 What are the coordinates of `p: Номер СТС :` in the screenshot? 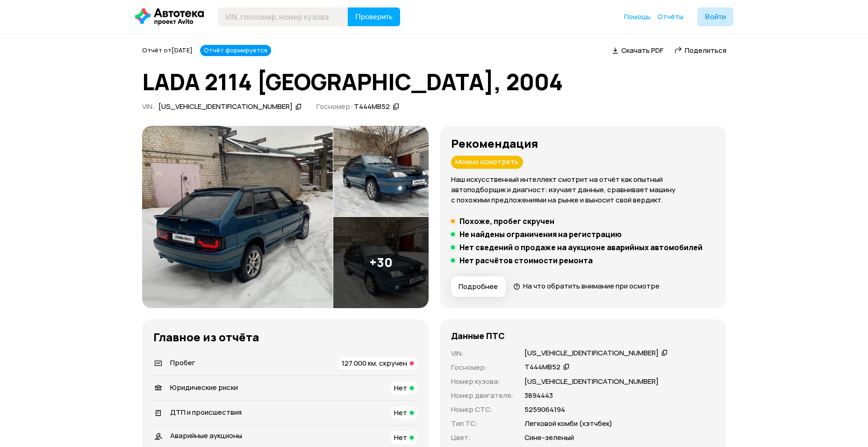 It's located at (482, 409).